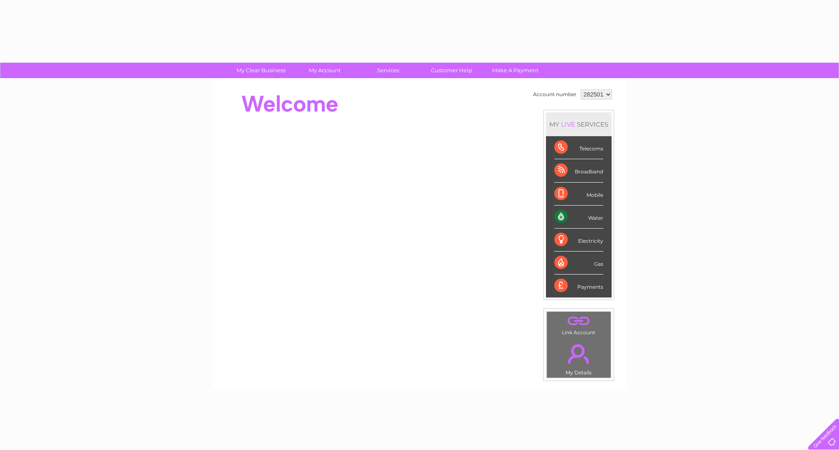  What do you see at coordinates (579, 240) in the screenshot?
I see `div: Electricity` at bounding box center [579, 240].